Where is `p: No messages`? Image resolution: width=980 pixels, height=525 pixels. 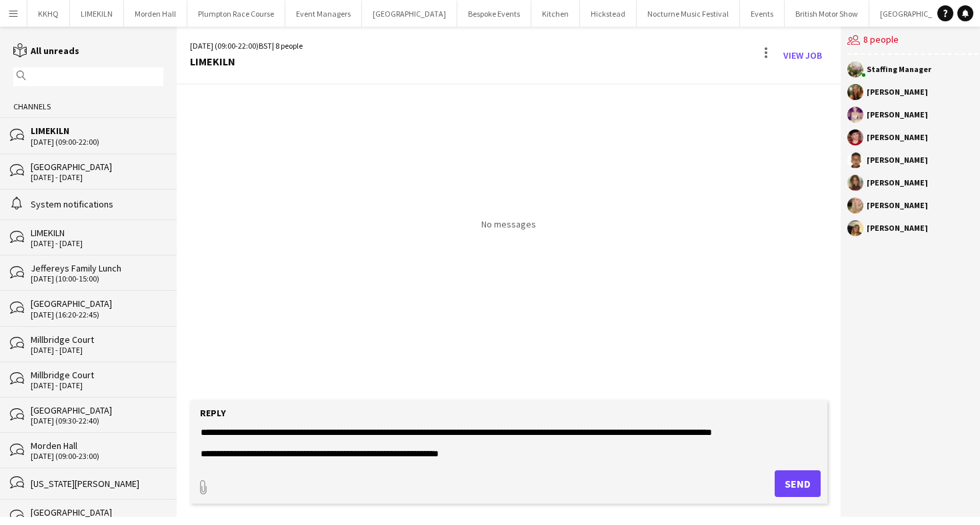
p: No messages is located at coordinates (508, 224).